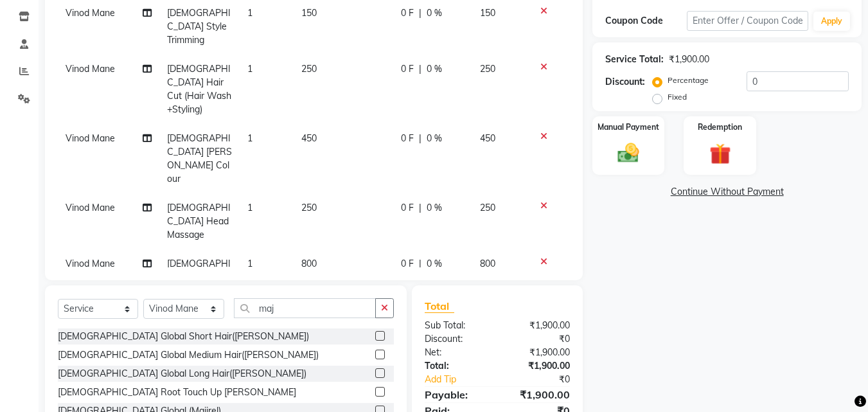 The height and width of the screenshot is (412, 868). What do you see at coordinates (463, 380) in the screenshot?
I see `a: Add Tip` at bounding box center [463, 380].